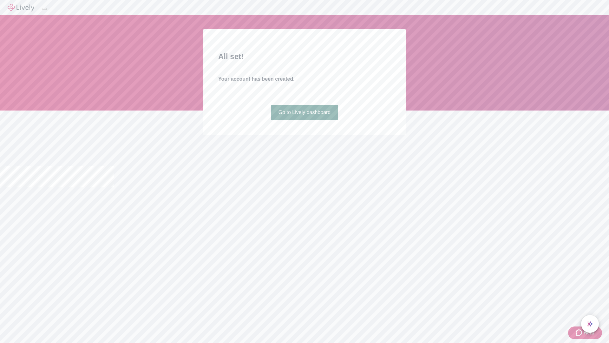 The width and height of the screenshot is (609, 343). I want to click on button: Log out, so click(44, 9).